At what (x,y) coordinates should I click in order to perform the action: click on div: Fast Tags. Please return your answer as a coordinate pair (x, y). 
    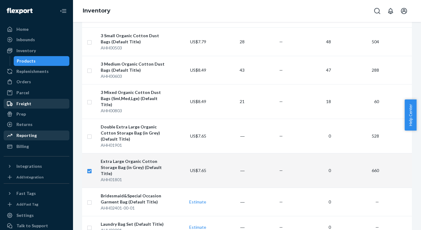
    Looking at the image, I should click on (26, 193).